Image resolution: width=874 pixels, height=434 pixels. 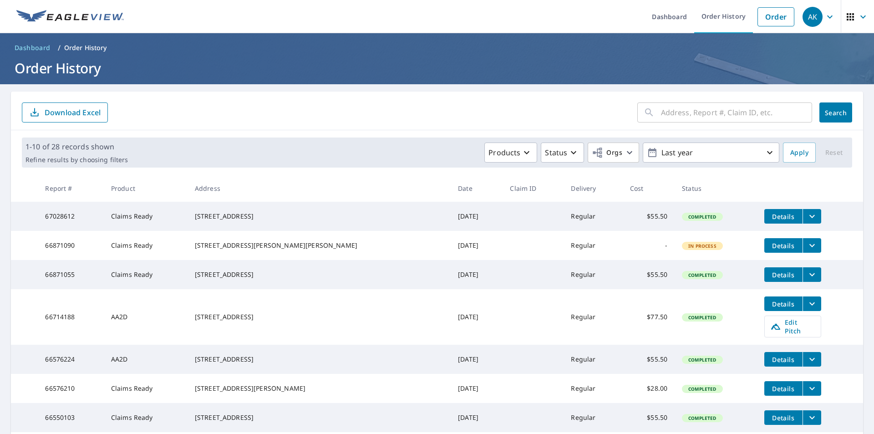 I want to click on button: Last year, so click(x=711, y=153).